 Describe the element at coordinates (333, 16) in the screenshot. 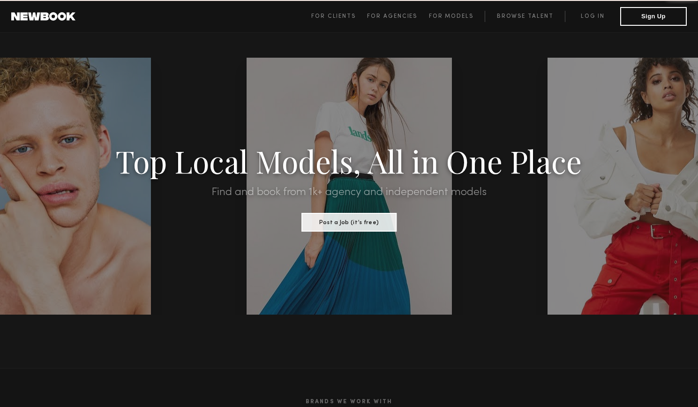

I see `span: For Clients` at that location.